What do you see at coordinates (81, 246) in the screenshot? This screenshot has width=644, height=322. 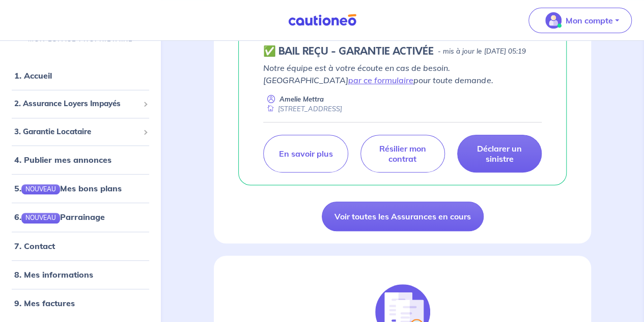 I see `div: 7. Contact` at bounding box center [81, 246].